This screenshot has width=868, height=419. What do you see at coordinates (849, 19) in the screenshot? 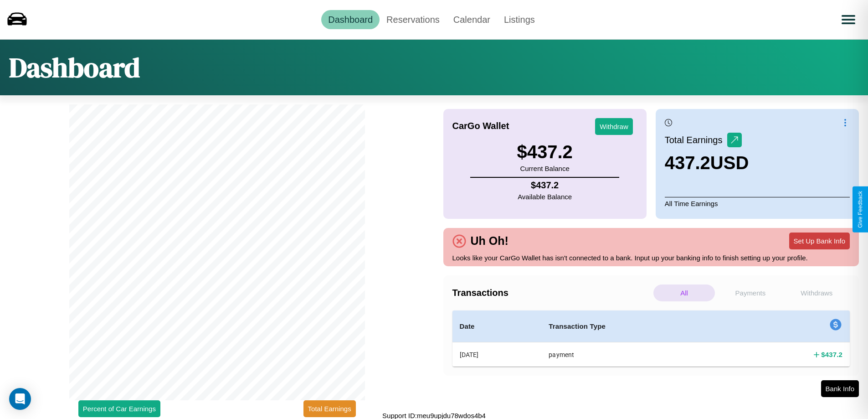
I see `button: Open menu` at bounding box center [849, 19].